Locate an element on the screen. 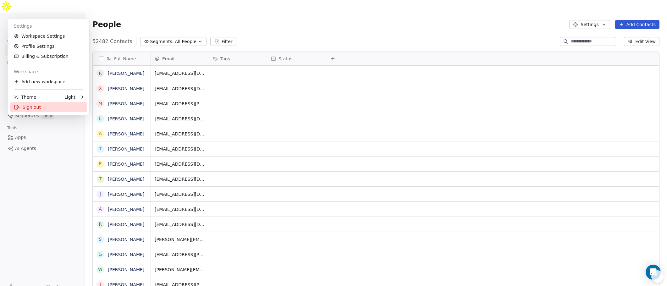 This screenshot has height=286, width=667. div: Theme is located at coordinates (25, 97).